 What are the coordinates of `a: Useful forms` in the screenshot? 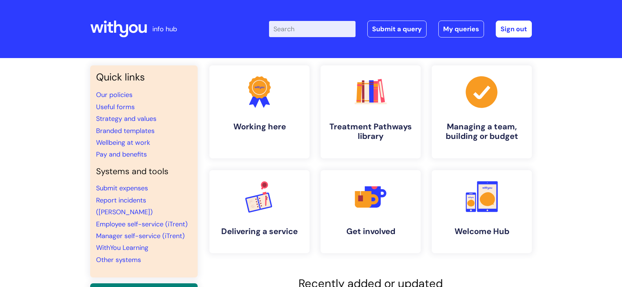 It's located at (115, 107).